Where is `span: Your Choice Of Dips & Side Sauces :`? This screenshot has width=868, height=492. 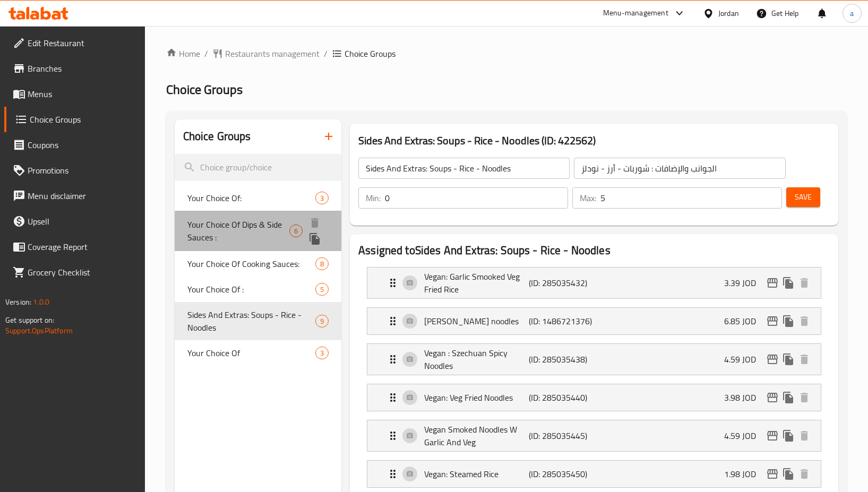 span: Your Choice Of Dips & Side Sauces : is located at coordinates (239, 231).